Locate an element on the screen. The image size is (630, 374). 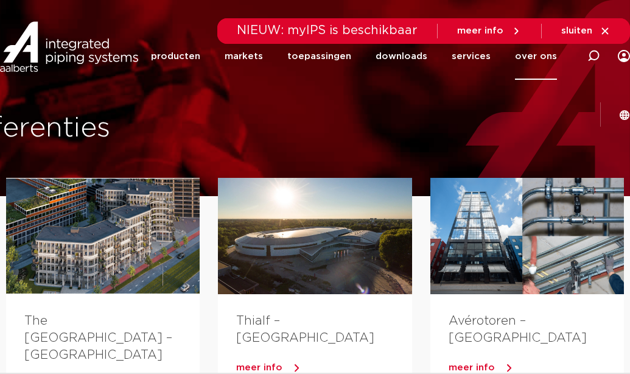
a: services is located at coordinates (471, 56).